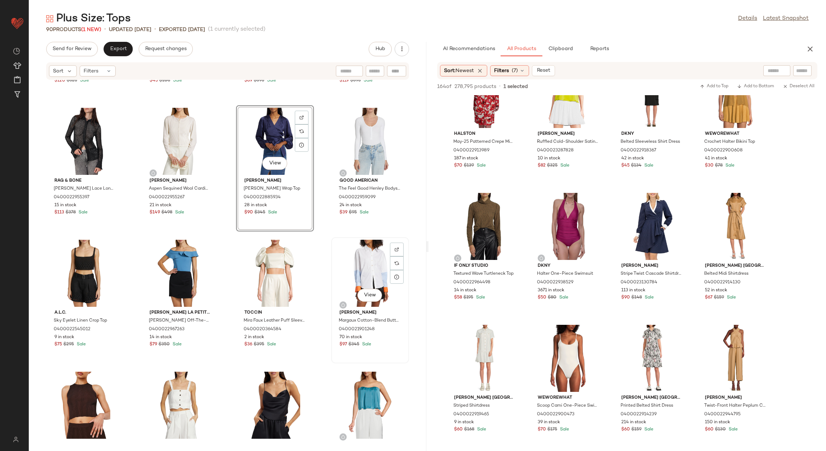  Describe the element at coordinates (354, 344) in the screenshot. I see `span: $345` at that location.